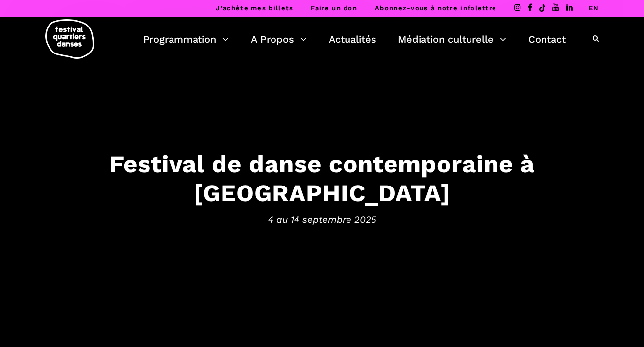  What do you see at coordinates (279, 39) in the screenshot?
I see `a: A Propos` at bounding box center [279, 39].